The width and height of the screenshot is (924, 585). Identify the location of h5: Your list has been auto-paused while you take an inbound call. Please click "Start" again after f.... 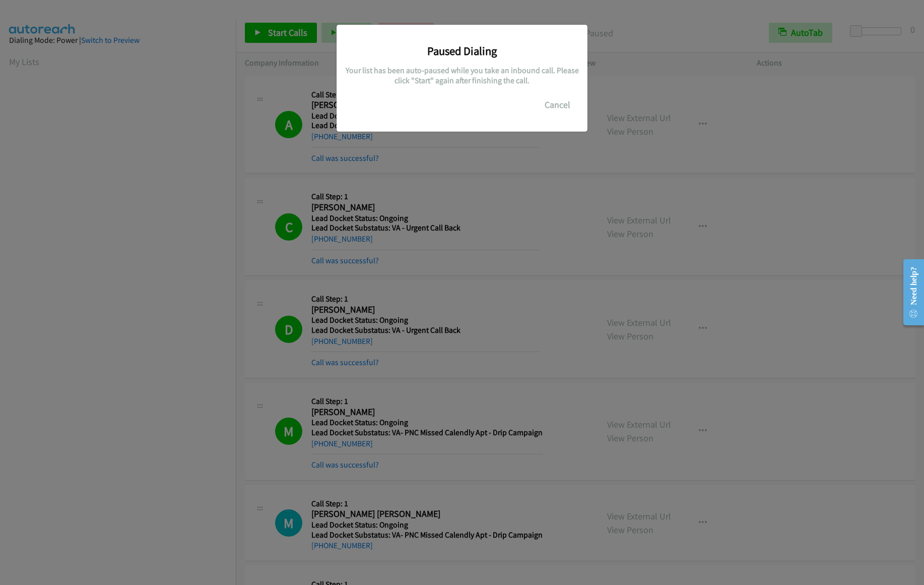
(462, 75).